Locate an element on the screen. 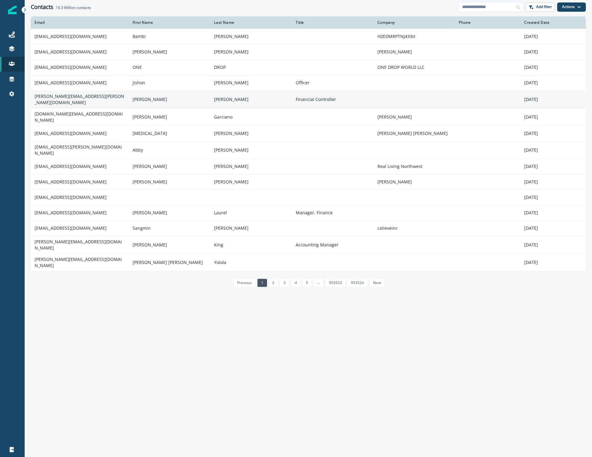 This screenshot has height=457, width=592. h2: contacts is located at coordinates (73, 8).